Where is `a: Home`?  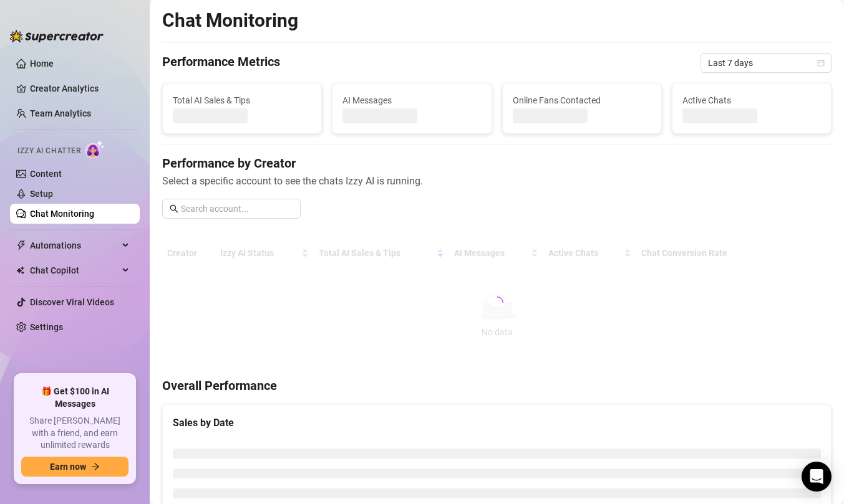 a: Home is located at coordinates (42, 64).